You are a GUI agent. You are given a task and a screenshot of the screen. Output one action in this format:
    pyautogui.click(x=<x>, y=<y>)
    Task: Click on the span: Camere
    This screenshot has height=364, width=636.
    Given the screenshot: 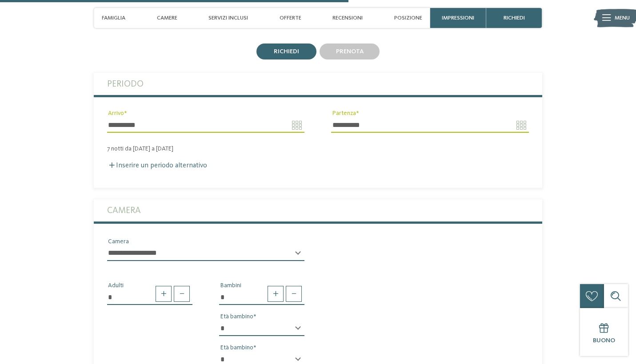 What is the action you would take?
    pyautogui.click(x=167, y=18)
    